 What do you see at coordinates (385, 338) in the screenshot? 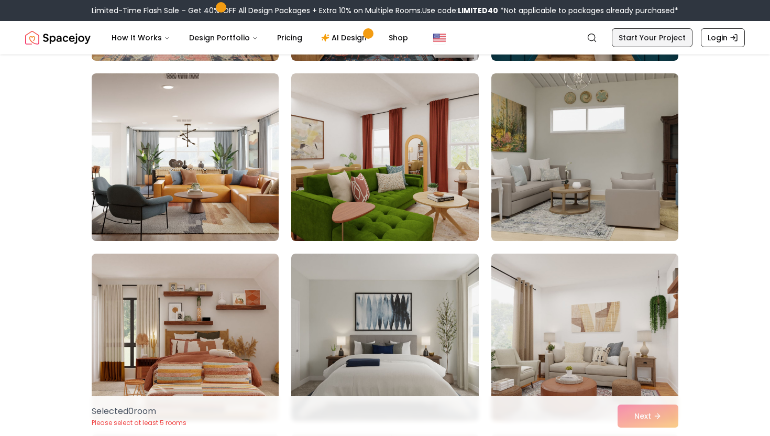
I see `img: Room room-11` at bounding box center [385, 338].